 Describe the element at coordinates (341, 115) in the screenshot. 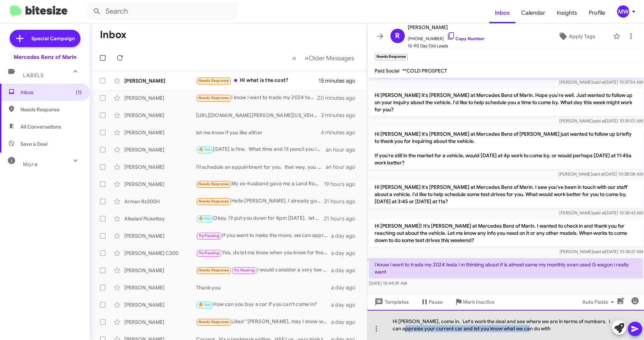

I see `div: 2 minutes ago` at that location.